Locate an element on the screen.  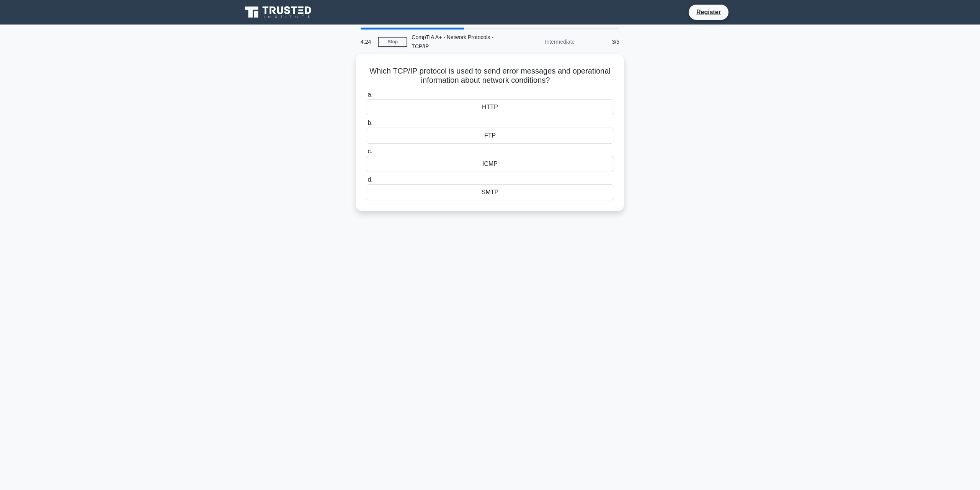
span: d. is located at coordinates (370, 179).